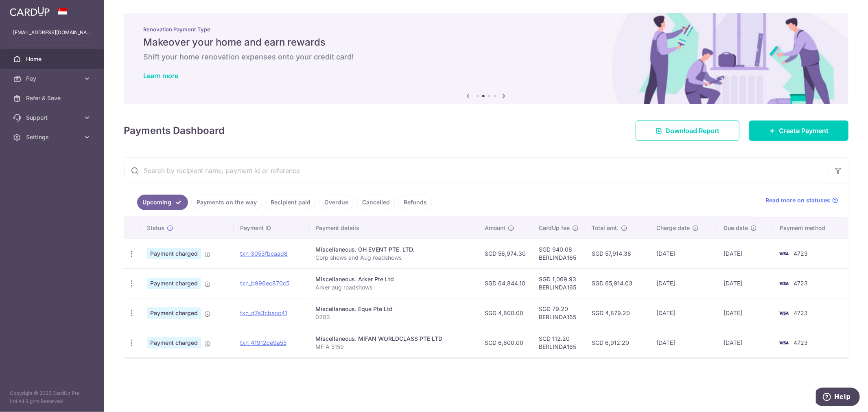 The image size is (868, 412). Describe the element at coordinates (505, 342) in the screenshot. I see `td: SGD 6,800.00` at that location.